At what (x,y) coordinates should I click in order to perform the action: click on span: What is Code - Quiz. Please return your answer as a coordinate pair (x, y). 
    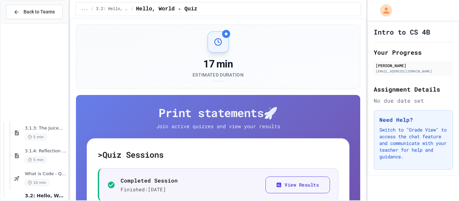
    Looking at the image, I should click on (46, 174).